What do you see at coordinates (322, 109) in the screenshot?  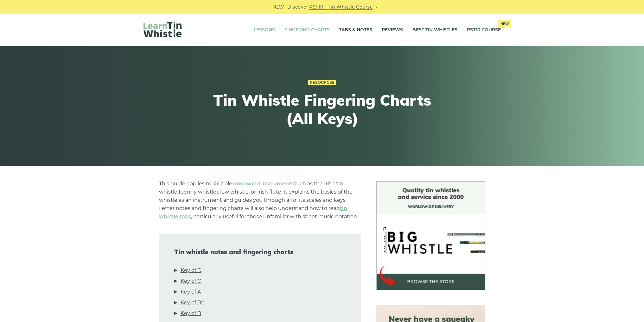 I see `h1: Tin Whistle Fingering Charts (All Keys)` at bounding box center [322, 109].